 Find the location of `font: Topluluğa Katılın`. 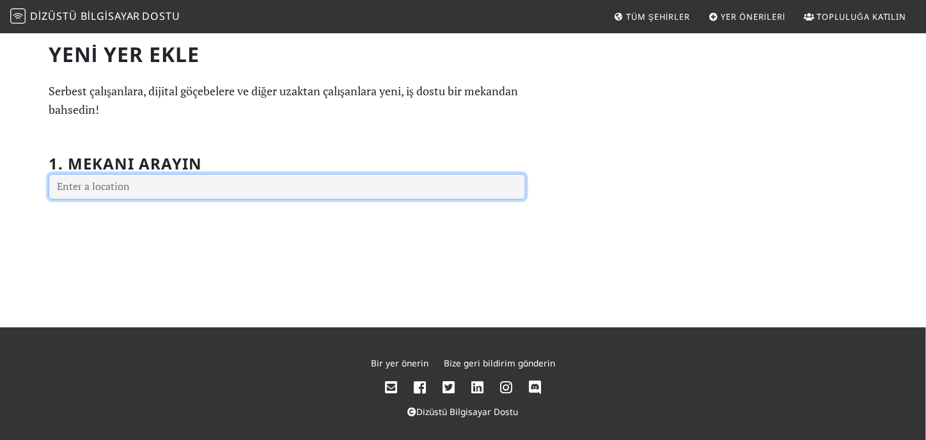

font: Topluluğa Katılın is located at coordinates (861, 17).